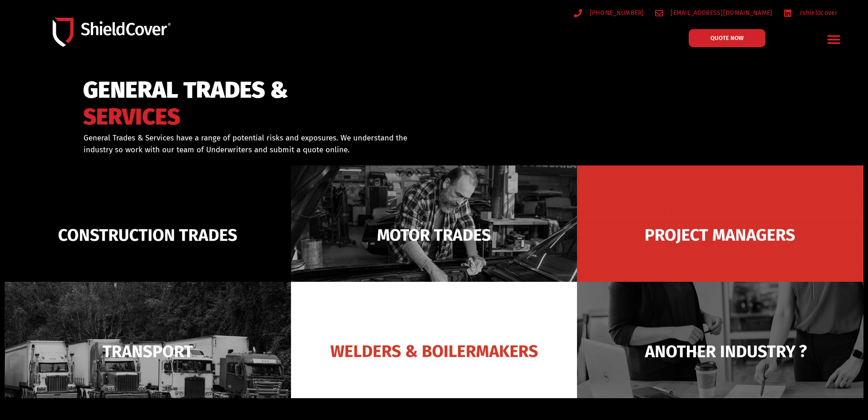  Describe the element at coordinates (112, 32) in the screenshot. I see `img: Shield-Cover-Underwriting-Australia-logo-full` at that location.